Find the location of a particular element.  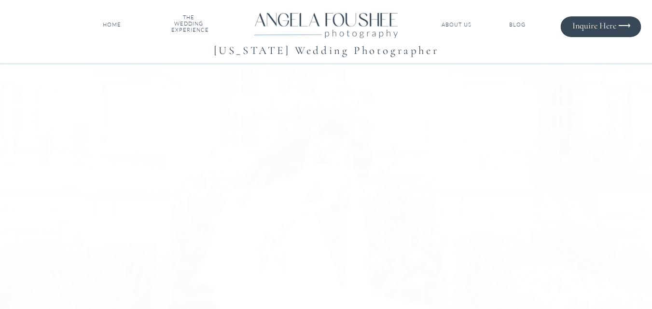

a: THE WEDDINGEXPERIENCE is located at coordinates (189, 25).